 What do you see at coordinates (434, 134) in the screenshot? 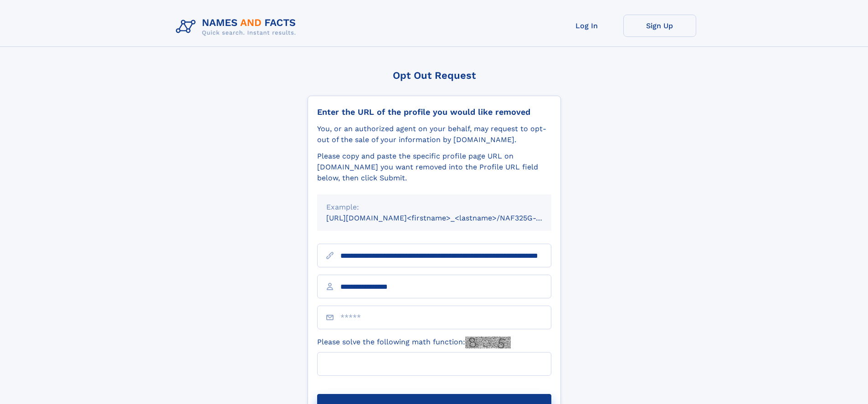
I see `div: You, or an authorized agent on your behalf, may request to opt-out of the sale of your informatio...` at bounding box center [434, 134].